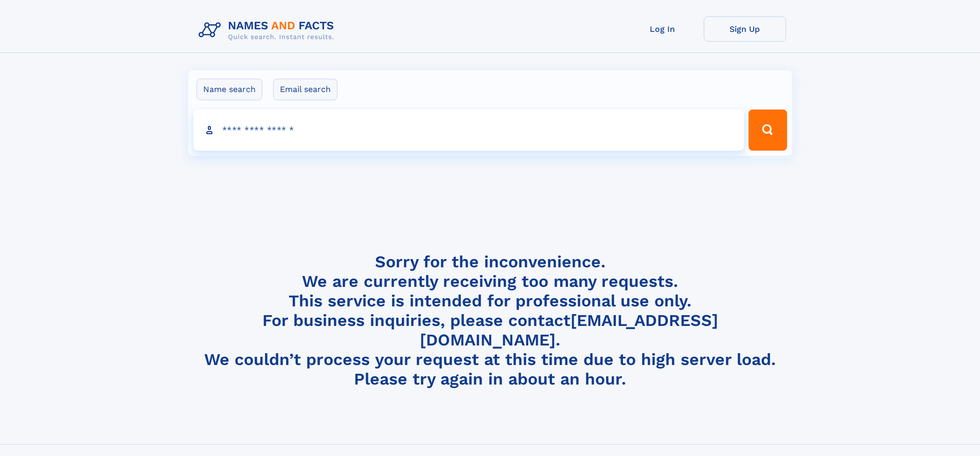 The height and width of the screenshot is (456, 980). What do you see at coordinates (305, 90) in the screenshot?
I see `label: Email search` at bounding box center [305, 90].